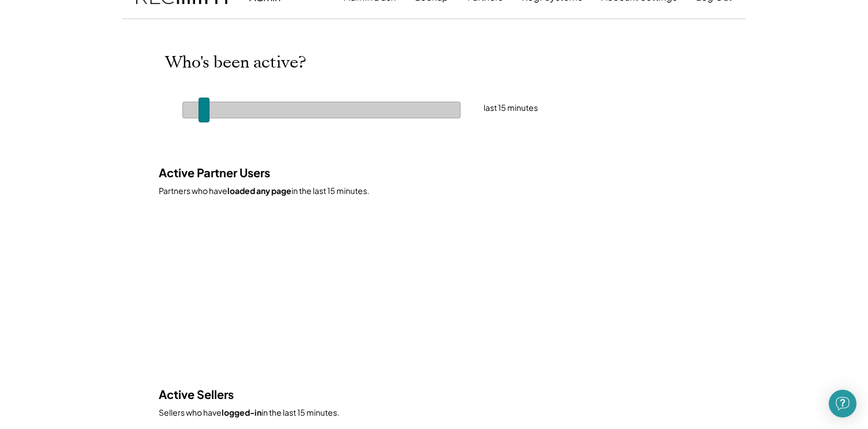 This screenshot has height=429, width=868. Describe the element at coordinates (842, 403) in the screenshot. I see `div: Open Intercom Messenger` at that location.